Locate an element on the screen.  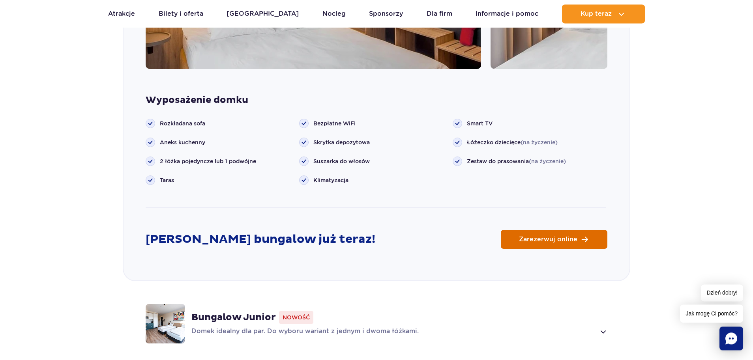
a: Dla firm is located at coordinates (439, 14).